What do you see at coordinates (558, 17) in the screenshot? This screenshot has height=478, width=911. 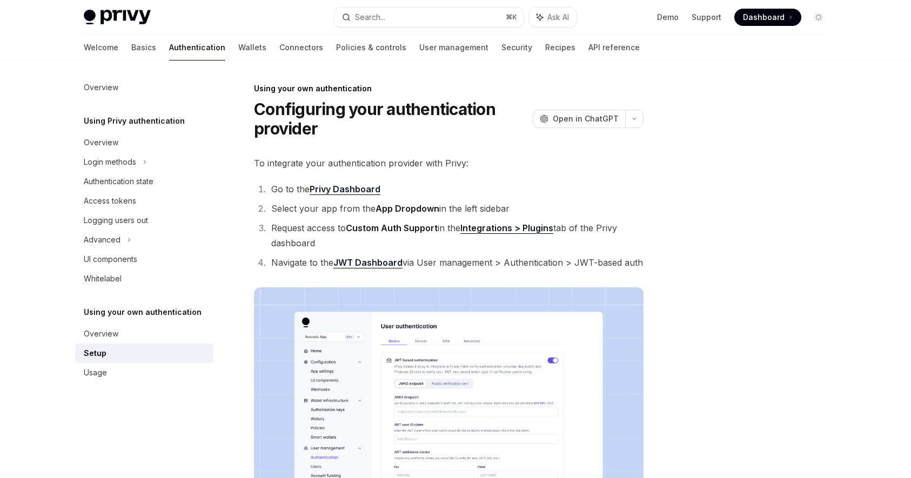 I see `span: Ask AI` at bounding box center [558, 17].